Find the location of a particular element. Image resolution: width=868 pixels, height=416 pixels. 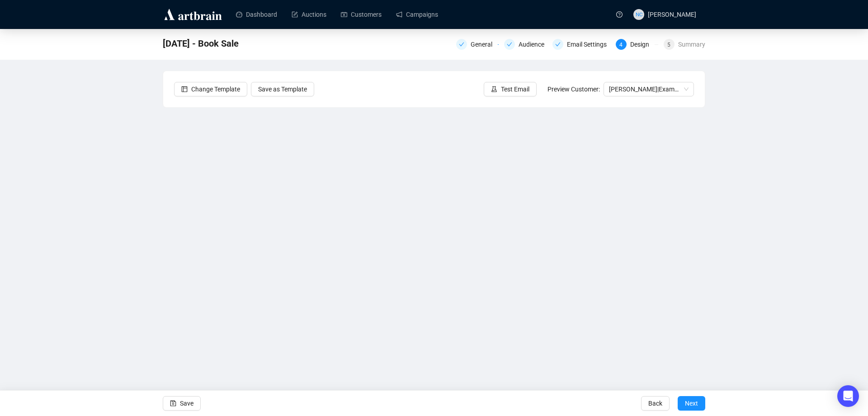

div: 5Summary is located at coordinates (685, 44).